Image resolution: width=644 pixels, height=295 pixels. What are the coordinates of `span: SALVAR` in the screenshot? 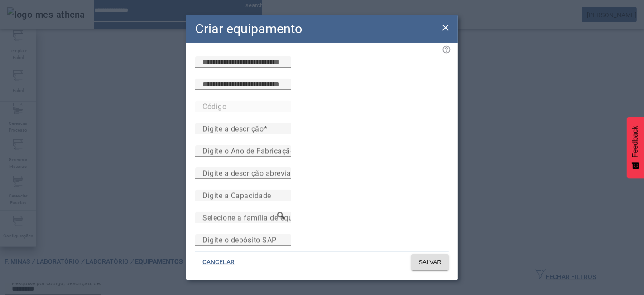 It's located at (430, 262).